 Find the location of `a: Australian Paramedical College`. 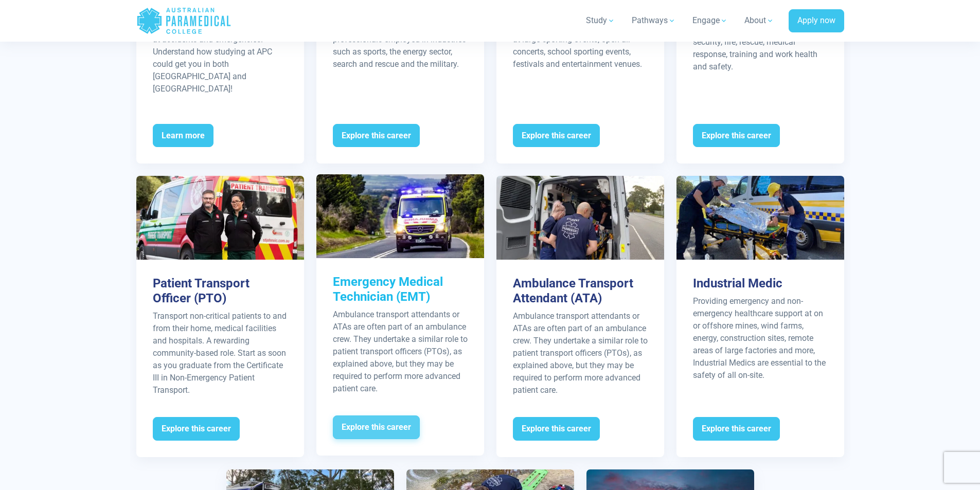

a: Australian Paramedical College is located at coordinates (183, 21).